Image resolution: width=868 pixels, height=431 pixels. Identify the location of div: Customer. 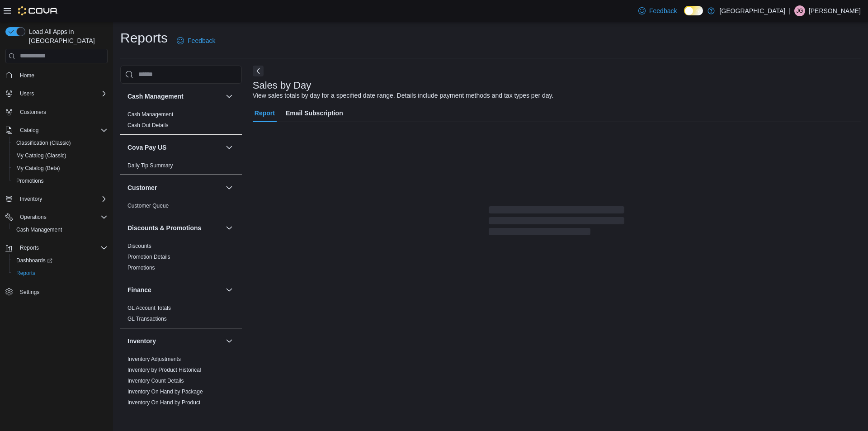
(181, 207).